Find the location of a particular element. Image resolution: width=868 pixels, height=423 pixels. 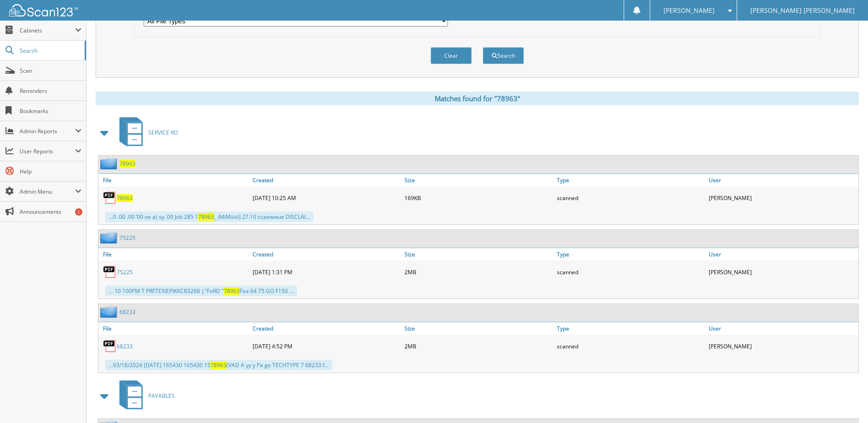

span: Search is located at coordinates (50, 50).